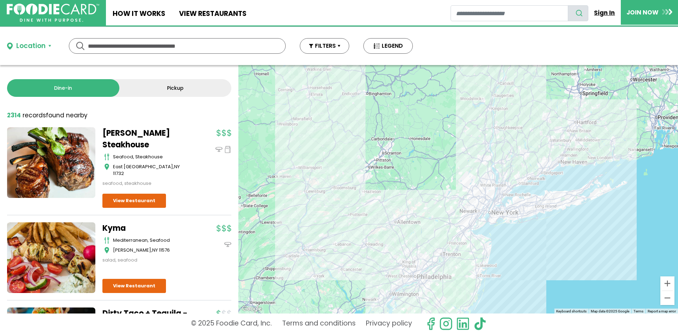  I want to click on img: Google, so click(252, 309).